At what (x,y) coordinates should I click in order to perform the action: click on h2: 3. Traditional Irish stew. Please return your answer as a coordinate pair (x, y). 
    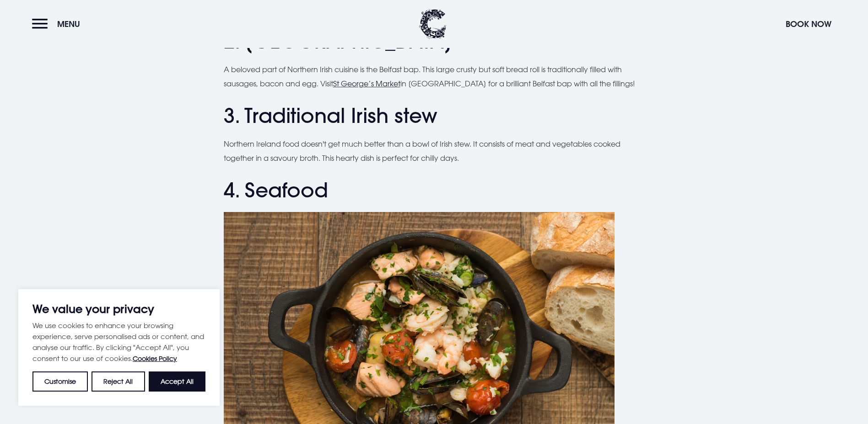
    Looking at the image, I should click on (434, 116).